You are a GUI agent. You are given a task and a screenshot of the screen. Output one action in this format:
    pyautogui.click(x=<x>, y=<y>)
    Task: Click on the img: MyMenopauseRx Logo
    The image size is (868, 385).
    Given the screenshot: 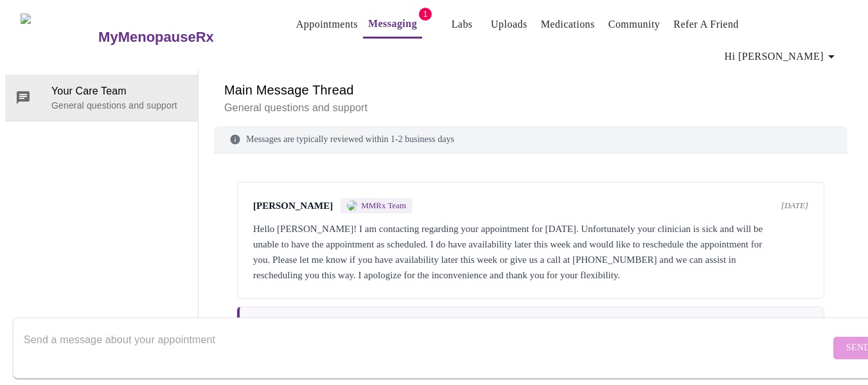 What is the action you would take?
    pyautogui.click(x=59, y=38)
    